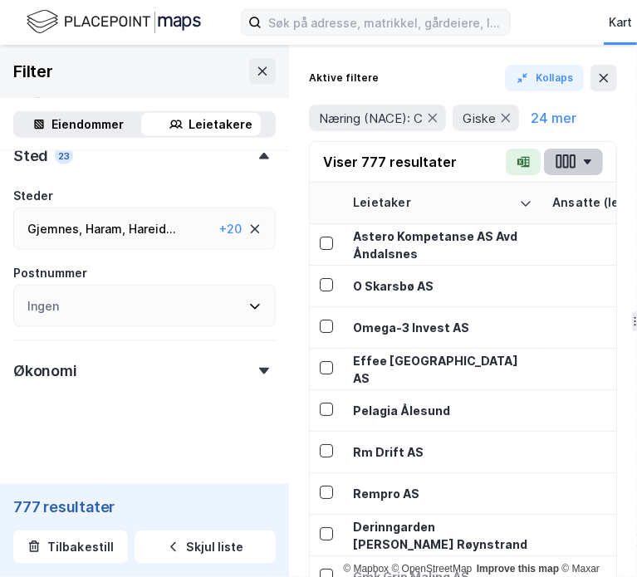 Image resolution: width=637 pixels, height=577 pixels. I want to click on div: Kontrollprogram for chat, so click(596, 537).